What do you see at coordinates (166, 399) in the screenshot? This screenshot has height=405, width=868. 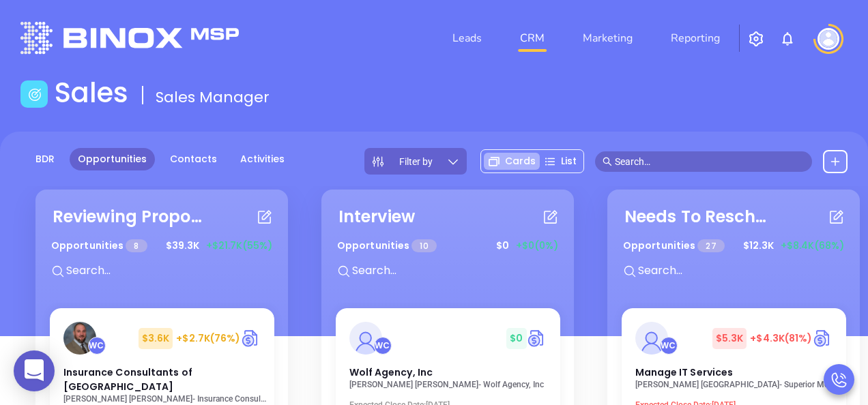 I see `p: Matt Straley - Insurance Consultants of Pittsburgh` at bounding box center [166, 399].